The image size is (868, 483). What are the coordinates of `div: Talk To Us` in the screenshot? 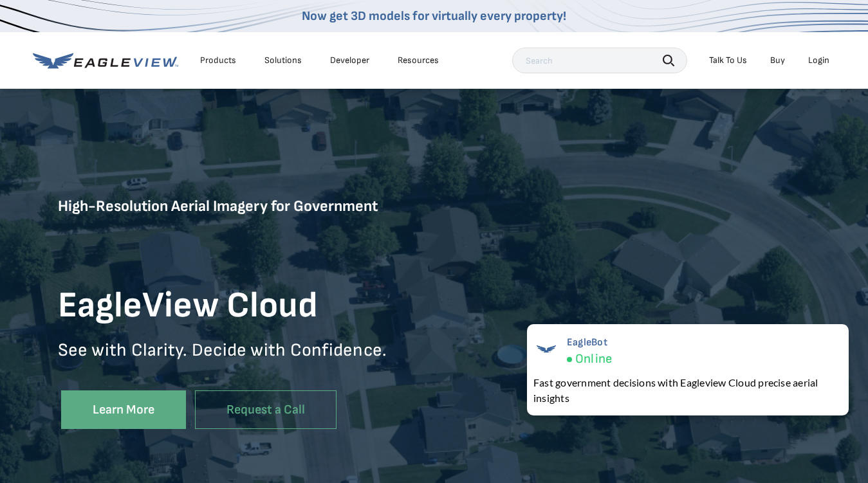 It's located at (728, 61).